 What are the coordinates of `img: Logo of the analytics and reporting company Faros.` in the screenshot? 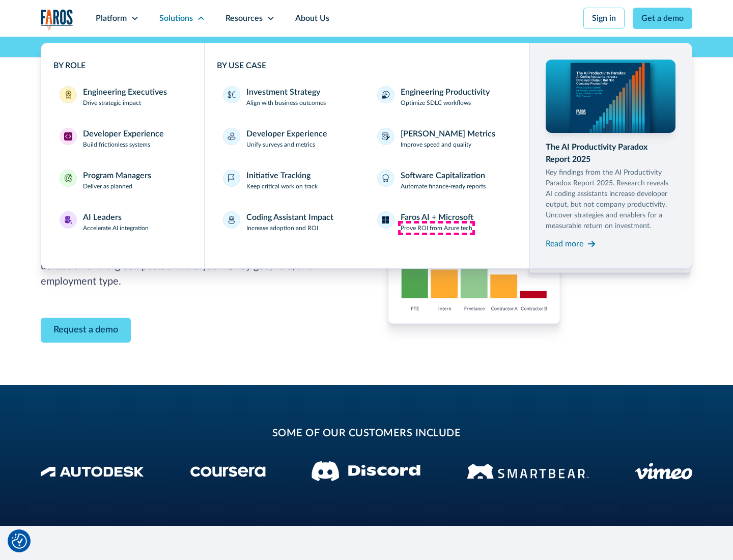 It's located at (57, 19).